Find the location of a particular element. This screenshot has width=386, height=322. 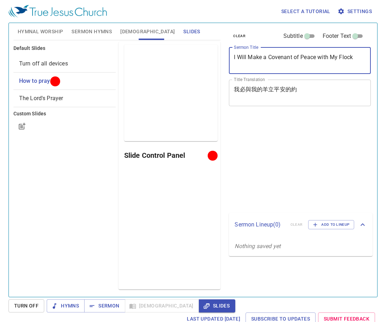

h6: Default Slides is located at coordinates (64, 48).